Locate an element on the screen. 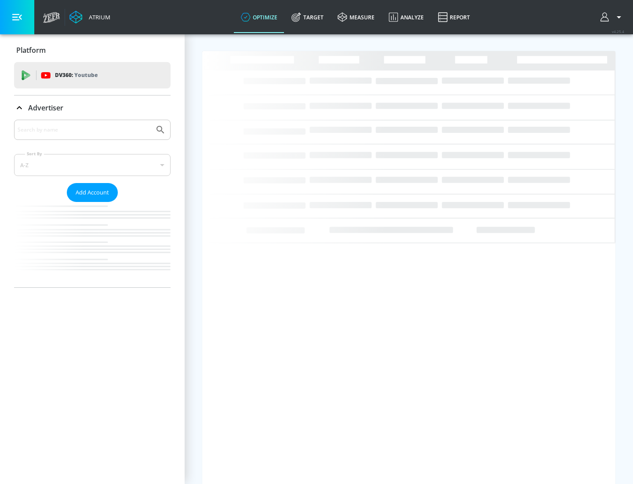  p: Youtube is located at coordinates (86, 75).